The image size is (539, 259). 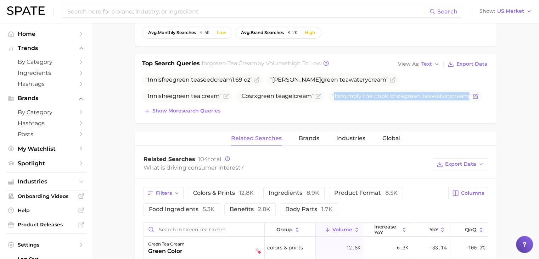 I want to click on div: High, so click(x=310, y=33).